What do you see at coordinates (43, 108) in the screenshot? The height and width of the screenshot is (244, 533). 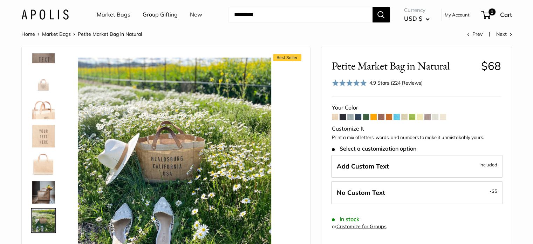 I see `img: description_Super soft leather handles.` at bounding box center [43, 108].